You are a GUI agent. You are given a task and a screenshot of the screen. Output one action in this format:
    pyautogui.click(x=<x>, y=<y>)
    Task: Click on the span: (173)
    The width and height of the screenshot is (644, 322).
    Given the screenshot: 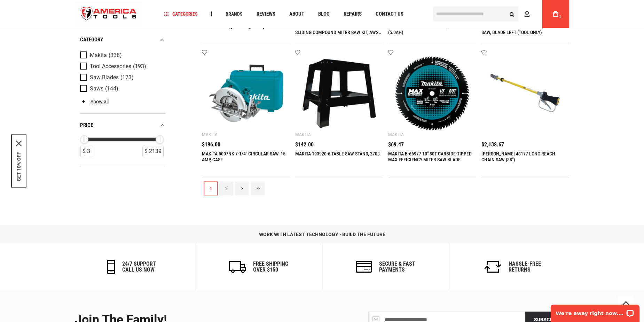 What is the action you would take?
    pyautogui.click(x=127, y=78)
    